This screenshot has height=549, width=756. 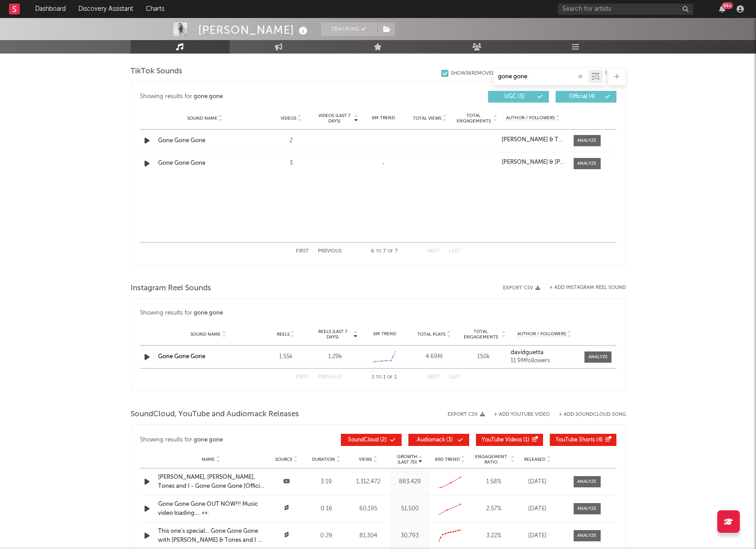 What do you see at coordinates (491, 460) in the screenshot?
I see `span: Engagement Ratio` at bounding box center [491, 460].